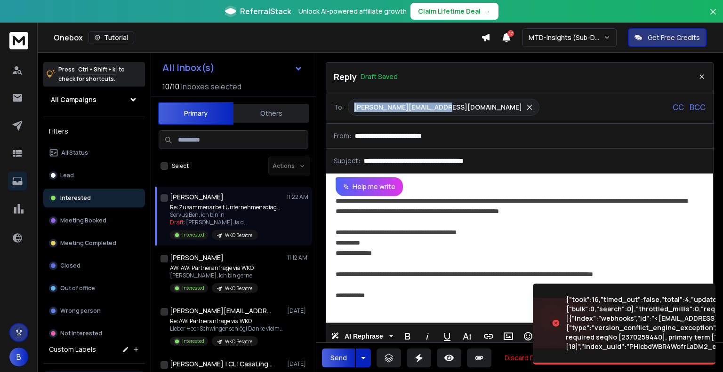 The height and width of the screenshot is (372, 723). Describe the element at coordinates (698, 107) in the screenshot. I see `p: BCC` at that location.